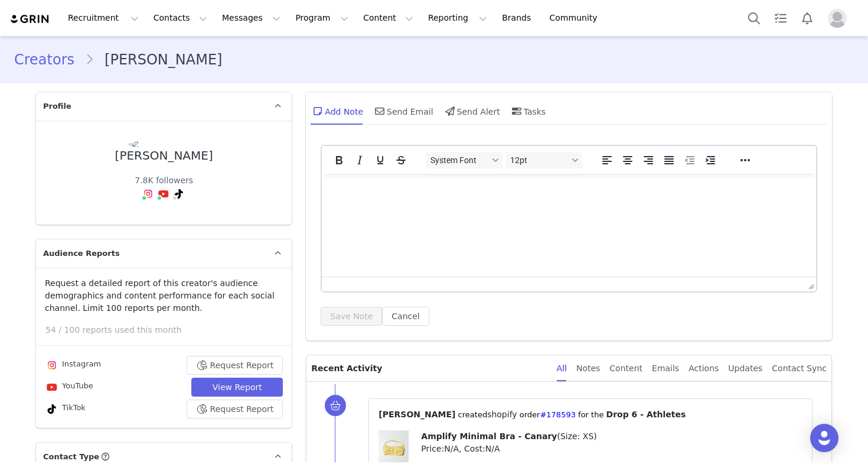 The image size is (868, 464). I want to click on div: All, so click(562, 368).